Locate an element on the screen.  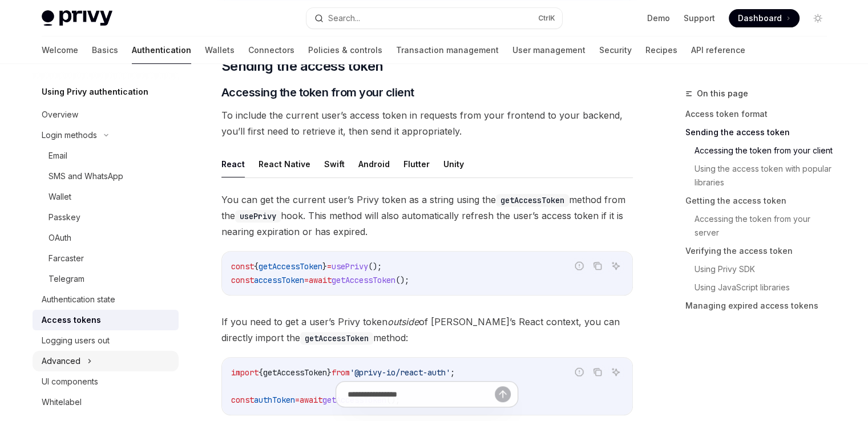
span: Accessing the token from your client is located at coordinates (318, 92).